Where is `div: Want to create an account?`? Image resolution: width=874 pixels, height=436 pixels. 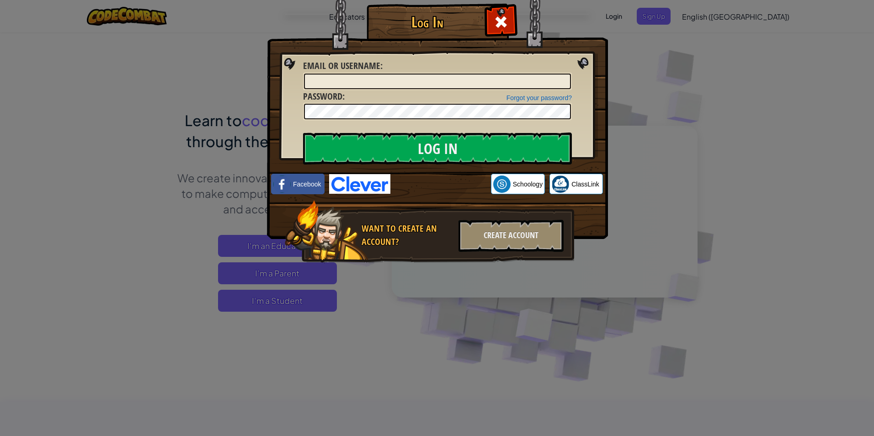
div: Want to create an account? is located at coordinates (407, 235).